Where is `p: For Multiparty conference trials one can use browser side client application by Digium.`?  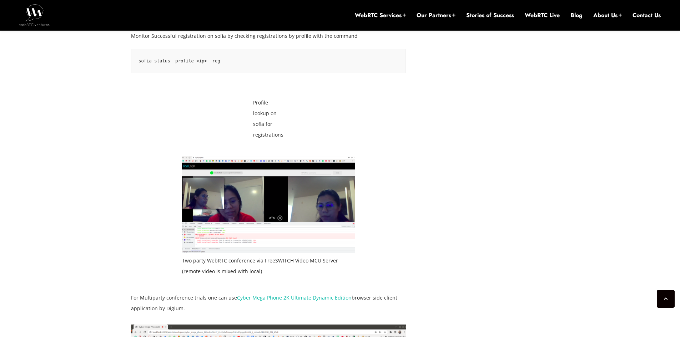
p: For Multiparty conference trials one can use browser side client application by Digium. is located at coordinates (268, 303).